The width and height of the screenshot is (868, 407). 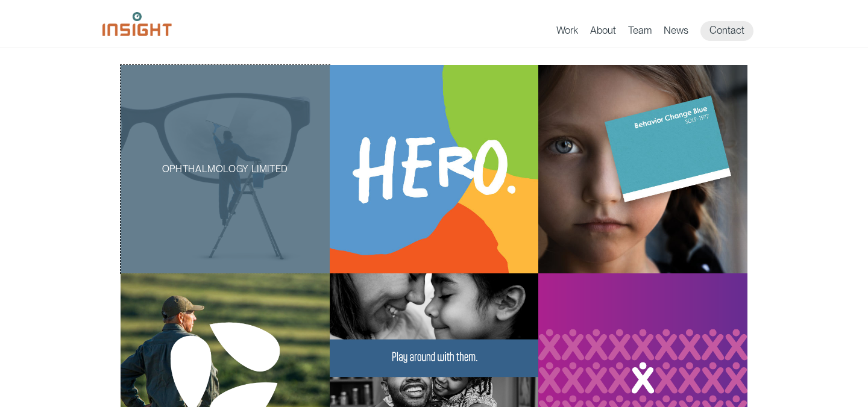 I want to click on a: Work, so click(x=567, y=33).